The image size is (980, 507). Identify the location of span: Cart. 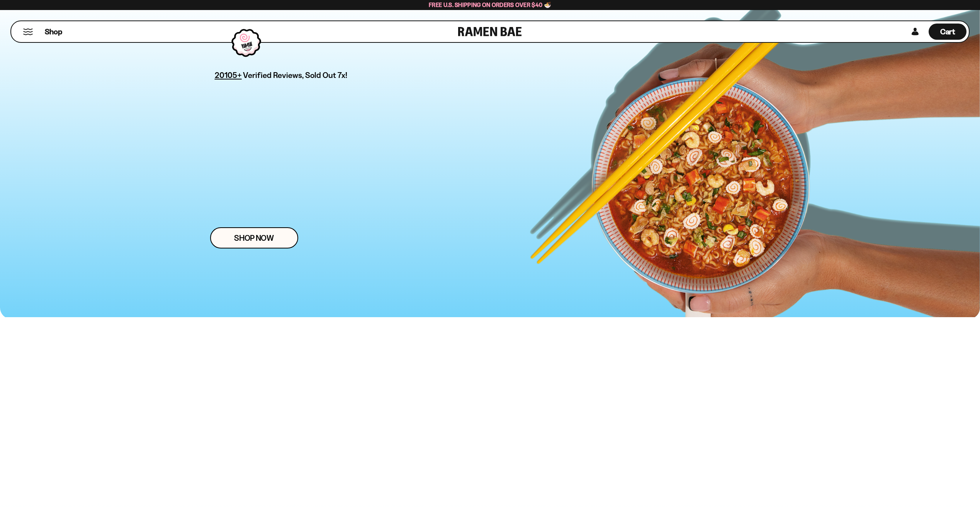
(948, 31).